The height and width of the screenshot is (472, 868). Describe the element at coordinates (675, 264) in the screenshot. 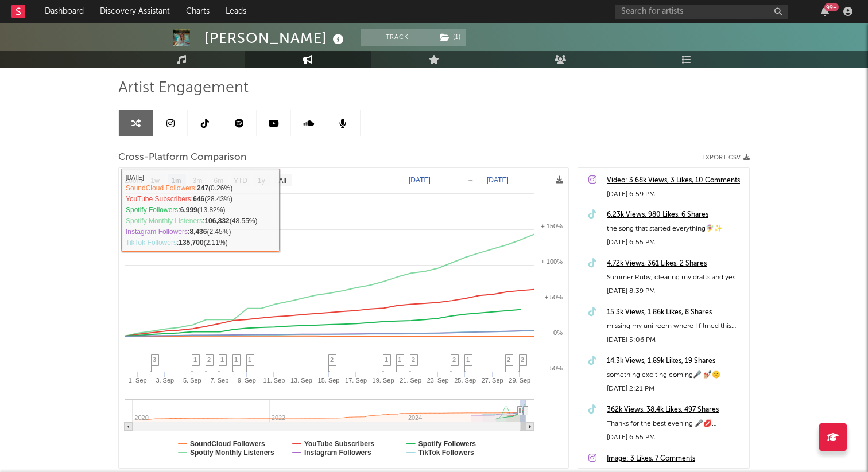

I see `a: 4.72k Views, 361 Likes, 2 Shares` at that location.